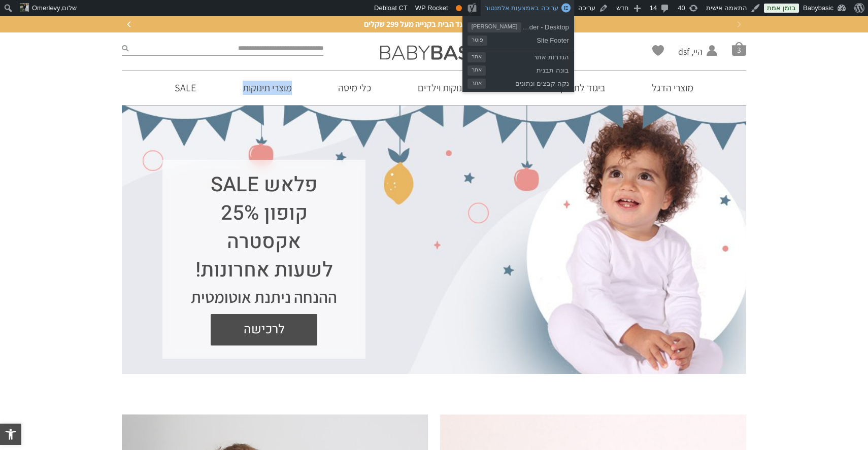 The width and height of the screenshot is (868, 450). I want to click on a: מוצרי תינוקות, so click(267, 88).